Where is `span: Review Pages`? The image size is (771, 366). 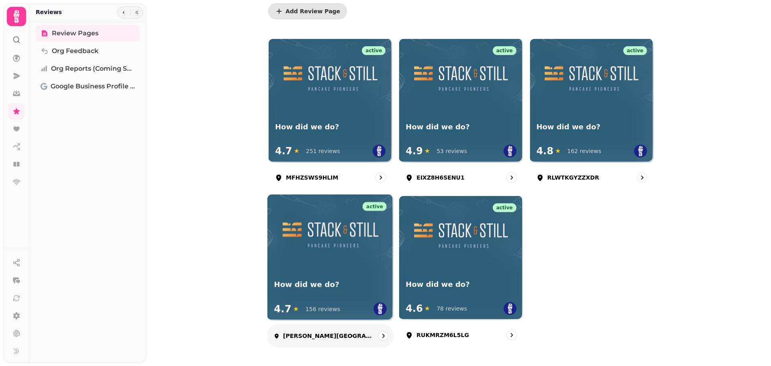
span: Review Pages is located at coordinates (75, 33).